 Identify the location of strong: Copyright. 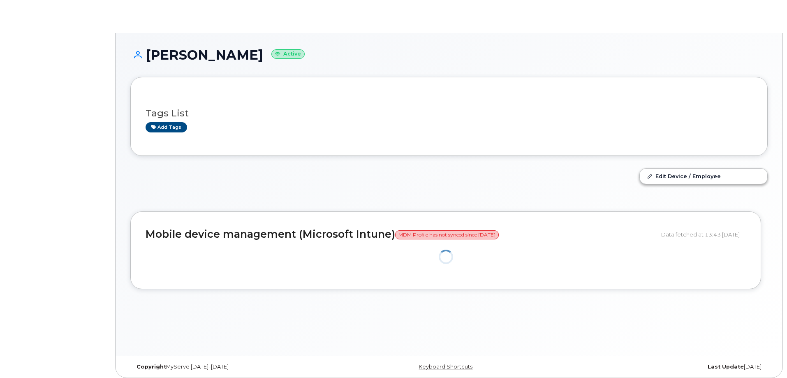
(151, 366).